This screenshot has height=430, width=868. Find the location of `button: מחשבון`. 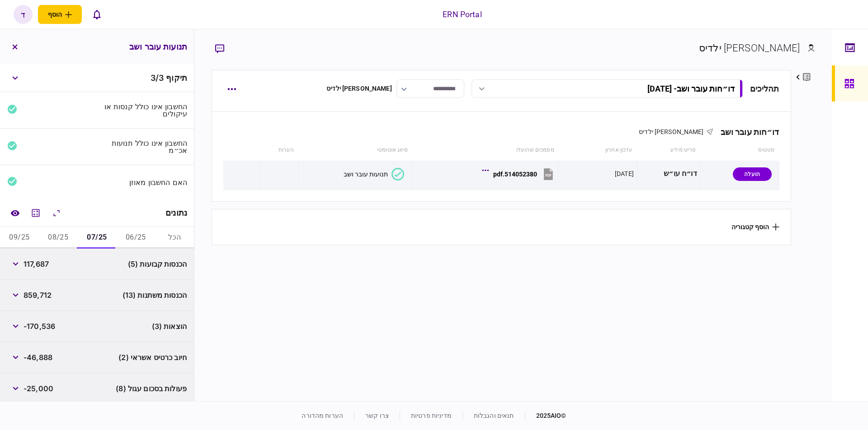

button: מחשבון is located at coordinates (35, 213).